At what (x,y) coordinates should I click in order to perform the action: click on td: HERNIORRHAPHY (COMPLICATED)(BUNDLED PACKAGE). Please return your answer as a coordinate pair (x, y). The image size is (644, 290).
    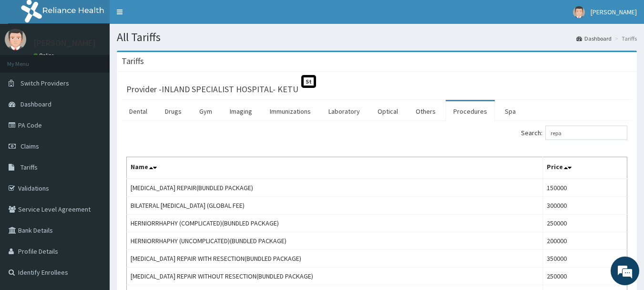
    Looking at the image, I should click on (335, 223).